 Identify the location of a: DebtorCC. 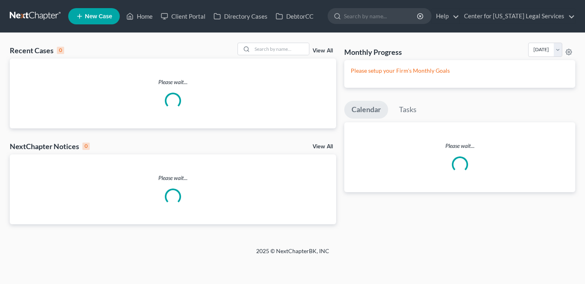
(294, 16).